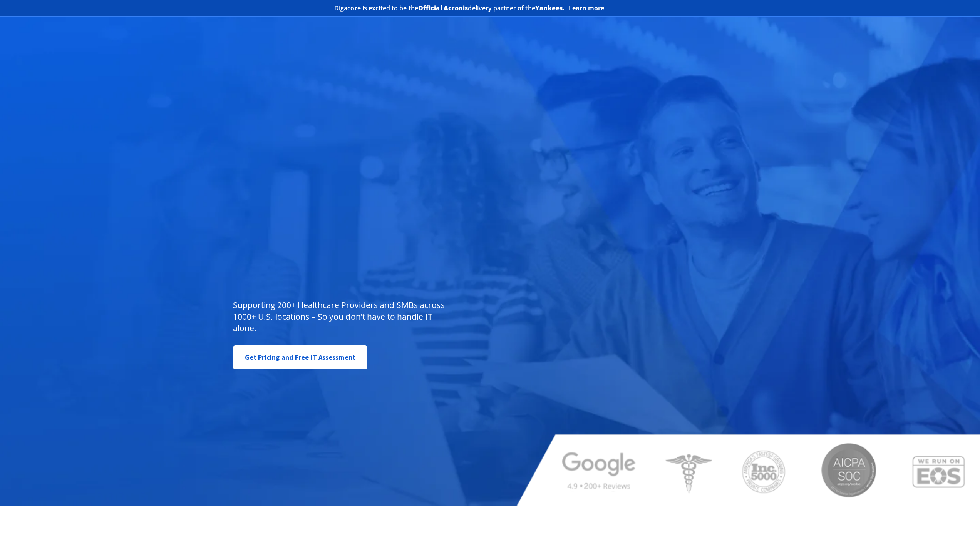  I want to click on span: Learn more, so click(586, 8).